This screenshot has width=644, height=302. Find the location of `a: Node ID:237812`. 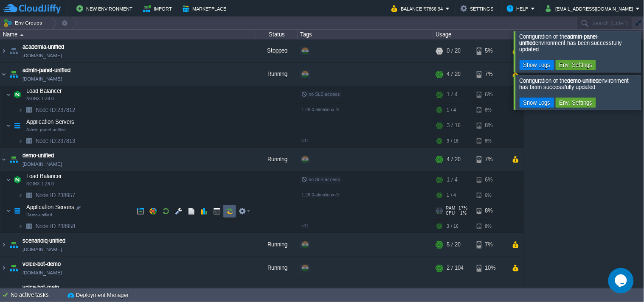

a: Node ID:237812 is located at coordinates (56, 110).